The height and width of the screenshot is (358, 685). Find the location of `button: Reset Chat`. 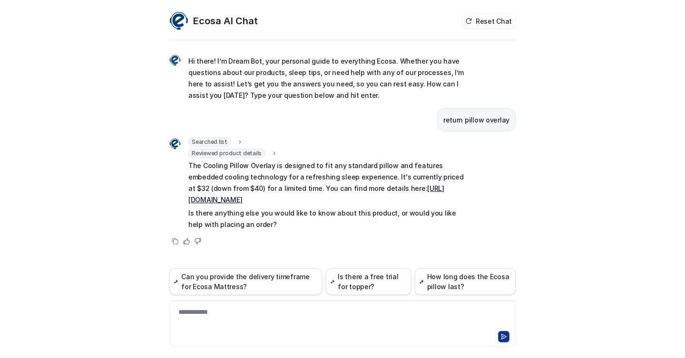

button: Reset Chat is located at coordinates (489, 21).